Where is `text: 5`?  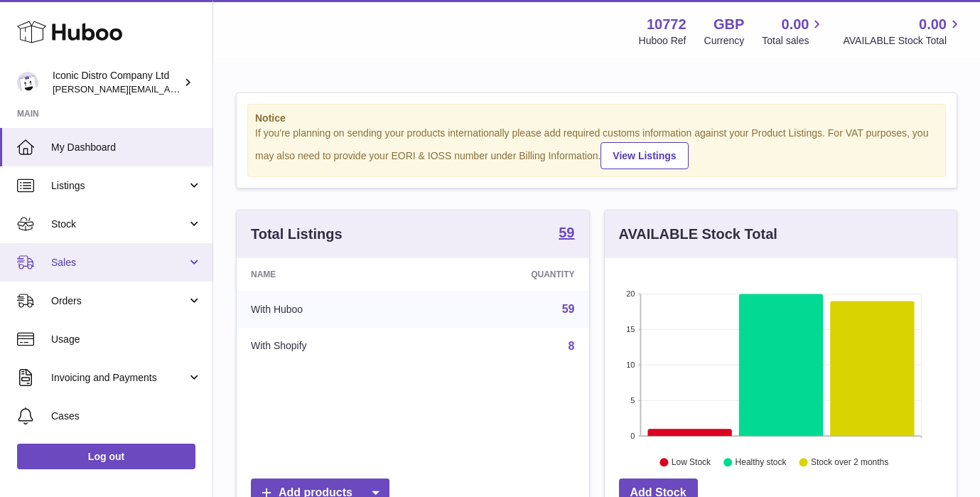 text: 5 is located at coordinates (633, 400).